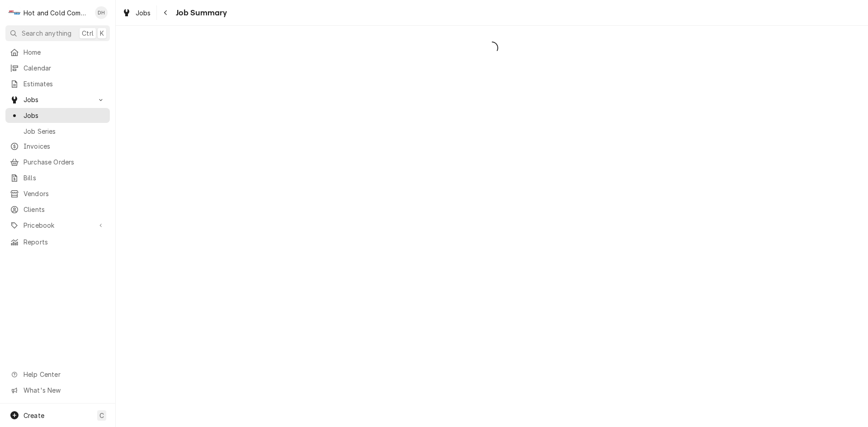  I want to click on a: Go to Jobs, so click(57, 100).